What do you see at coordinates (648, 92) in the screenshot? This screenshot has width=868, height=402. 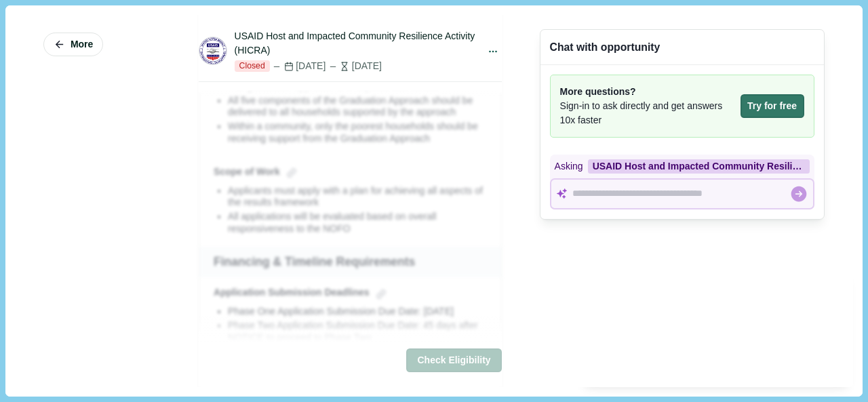 I see `span: More questions?` at bounding box center [648, 92].